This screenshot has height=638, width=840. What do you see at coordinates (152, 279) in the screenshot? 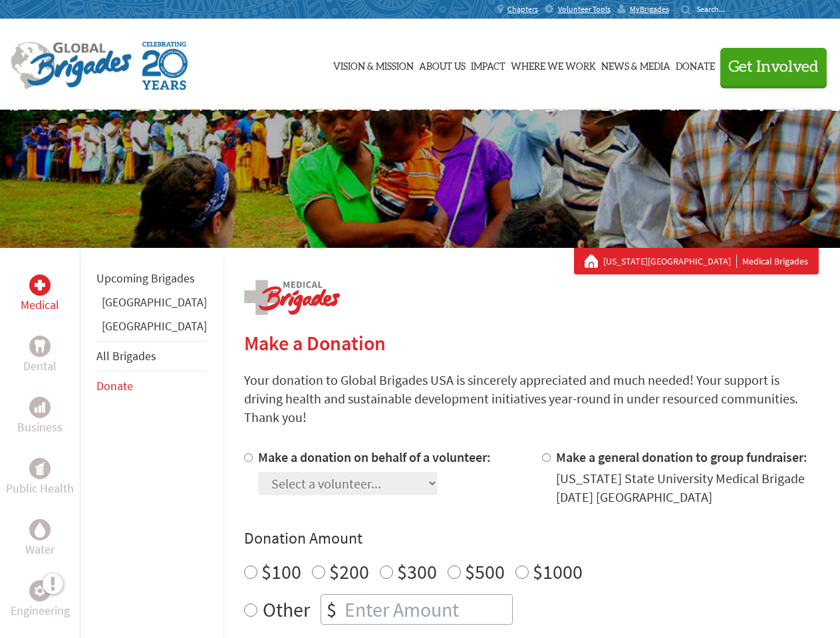
I see `li: Upcoming Brigades` at bounding box center [152, 279].